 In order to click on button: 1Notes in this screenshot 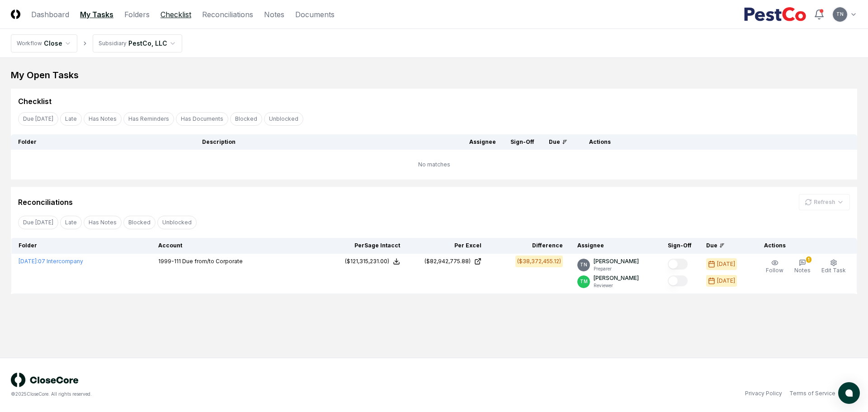, I will do `click(802, 266)`.